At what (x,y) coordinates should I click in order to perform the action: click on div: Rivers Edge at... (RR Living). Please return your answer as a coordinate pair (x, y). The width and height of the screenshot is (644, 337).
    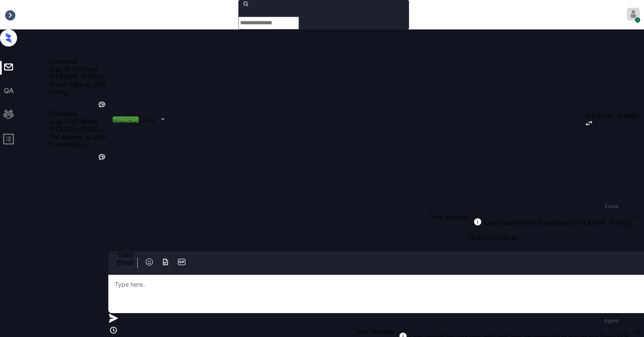
    Looking at the image, I should click on (79, 88).